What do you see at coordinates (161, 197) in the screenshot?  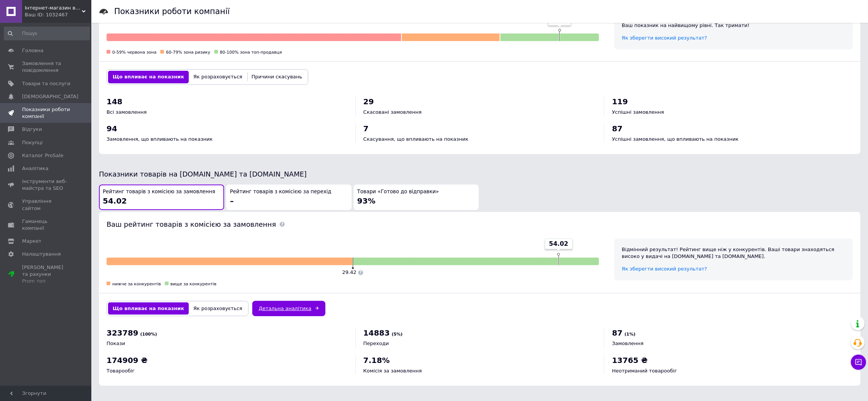 I see `button: Рейтинг товарів з комісією за замовлення54.02` at bounding box center [161, 197].